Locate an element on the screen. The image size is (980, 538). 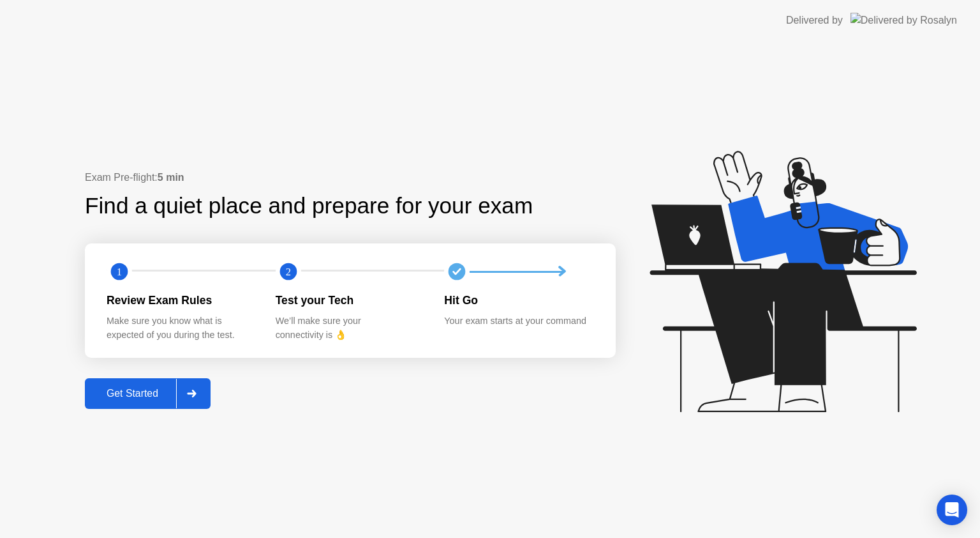
div: Exam Pre-flight: is located at coordinates (351, 178).